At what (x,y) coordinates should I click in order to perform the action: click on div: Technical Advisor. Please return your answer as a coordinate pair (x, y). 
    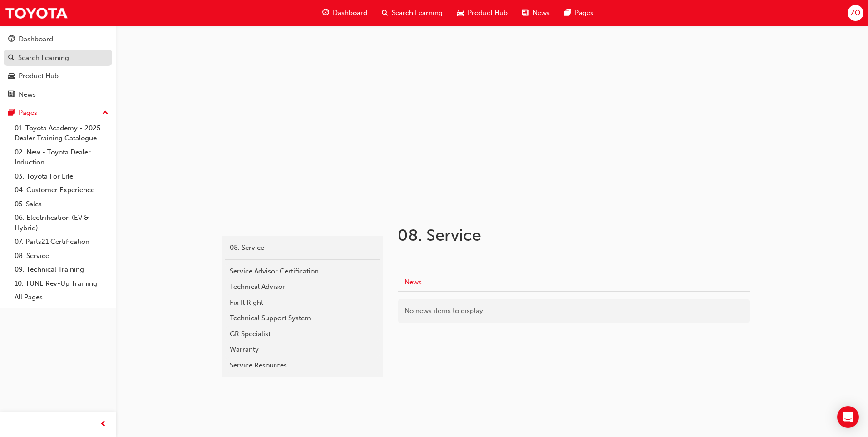
    Looking at the image, I should click on (303, 287).